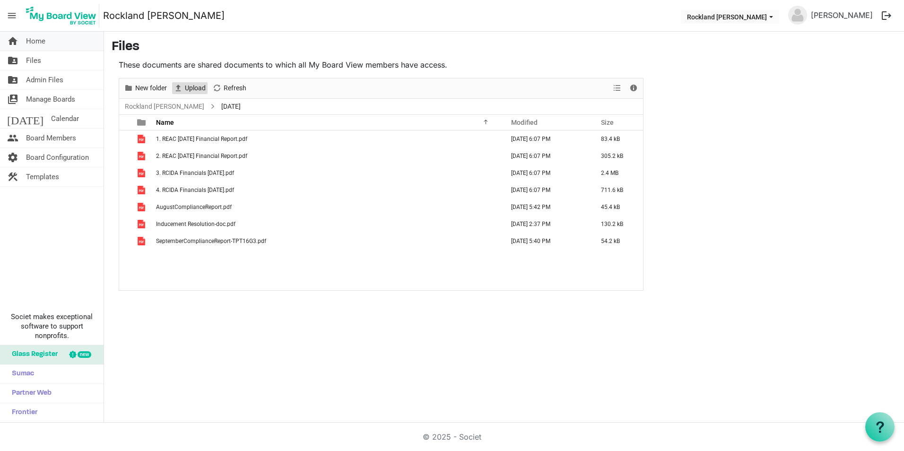 The height and width of the screenshot is (451, 904). I want to click on button: Upload, so click(190, 88).